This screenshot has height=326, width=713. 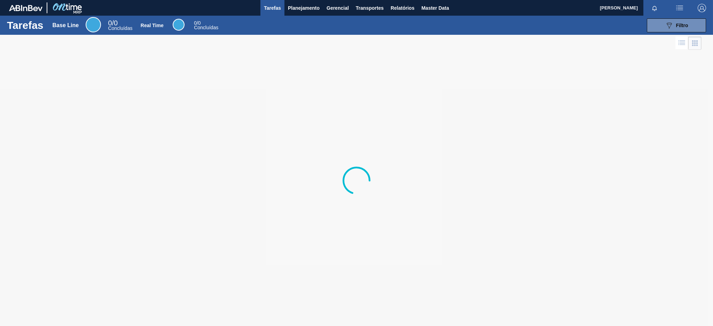 I want to click on span: Relatórios, so click(x=402, y=8).